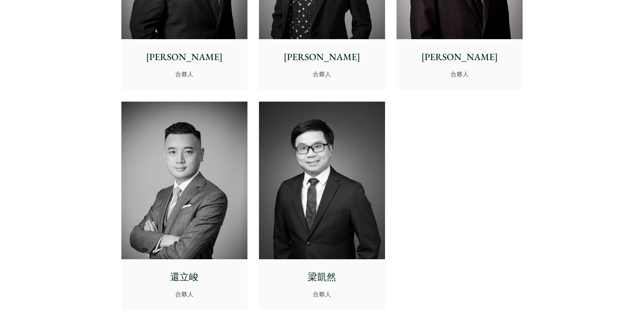  I want to click on p: 還立峻, so click(184, 277).